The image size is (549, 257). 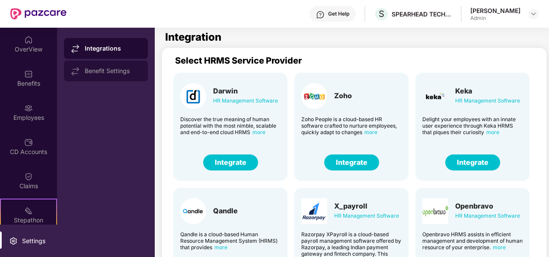 What do you see at coordinates (13, 241) in the screenshot?
I see `img: svg+xml;base64,PHN2ZyBpZD0iU2V0dGluZy0yMHgyMCIgeG1sbnM9Imh0dHA6Ly93d3cudzMub3JnLzIwMDAvc3ZnIiB3aW...` at bounding box center [13, 241].